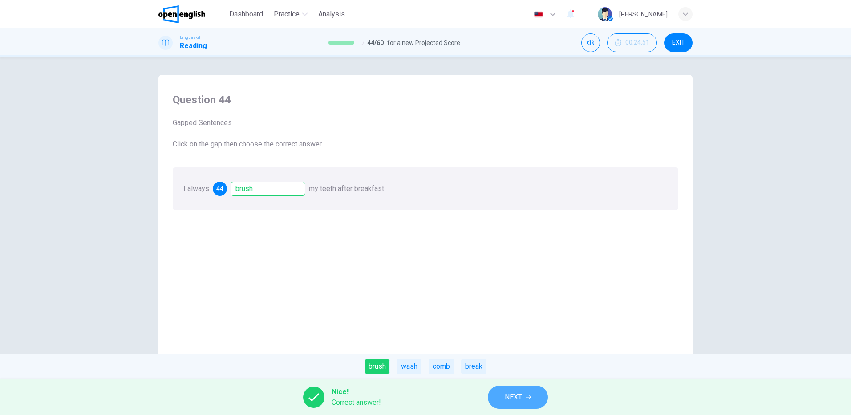  I want to click on a: Dashboard, so click(246, 14).